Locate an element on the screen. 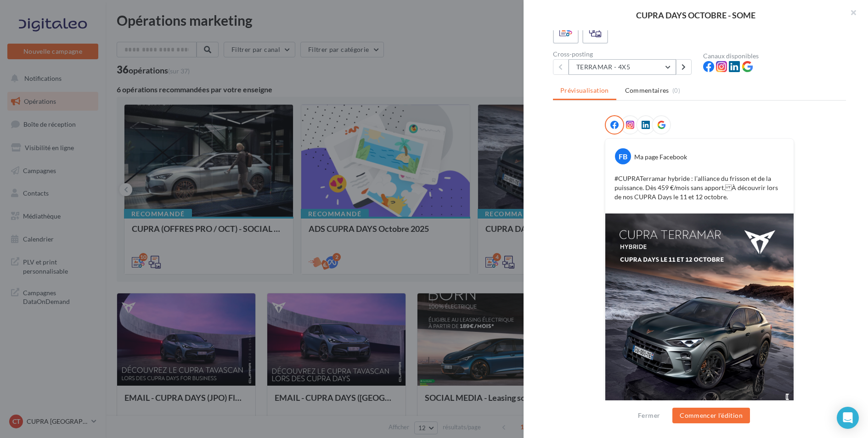 The height and width of the screenshot is (438, 868). div: Cross-posting is located at coordinates (624, 54).